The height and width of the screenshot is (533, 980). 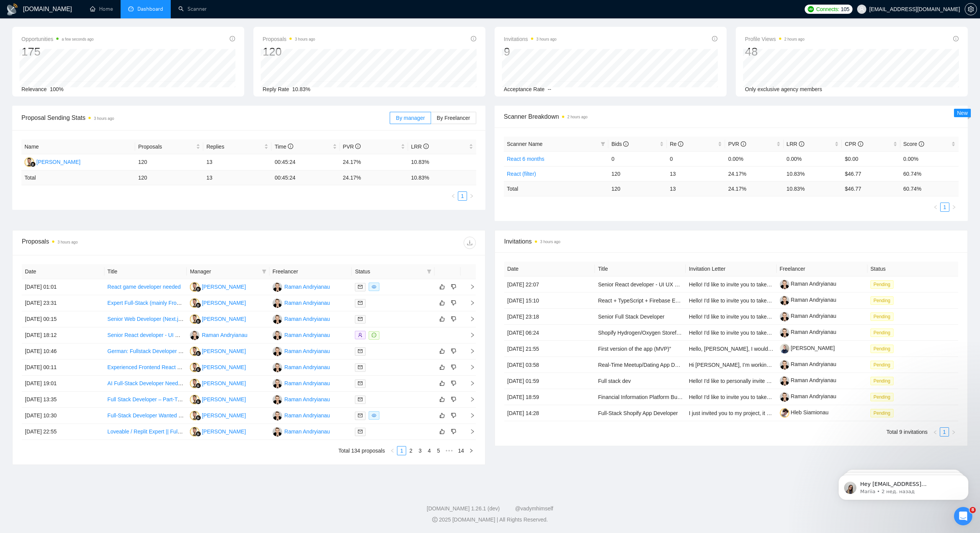 What do you see at coordinates (237, 162) in the screenshot?
I see `td: 13` at bounding box center [237, 162].